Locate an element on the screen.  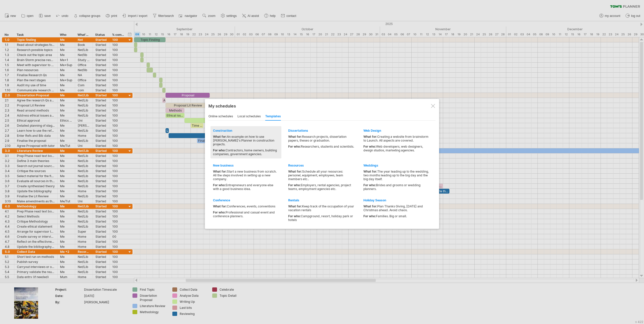
div: Creating a website from brainstorm to Launch. All aspects are covered. is located at coordinates (396, 138).